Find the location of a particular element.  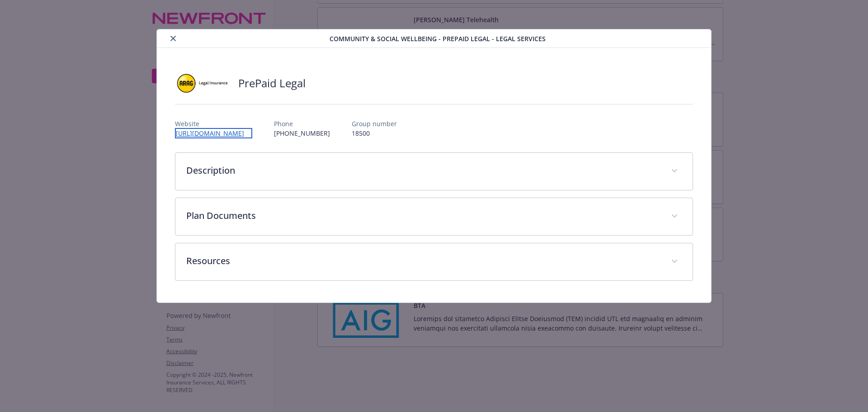

p: Resources is located at coordinates (423, 261).